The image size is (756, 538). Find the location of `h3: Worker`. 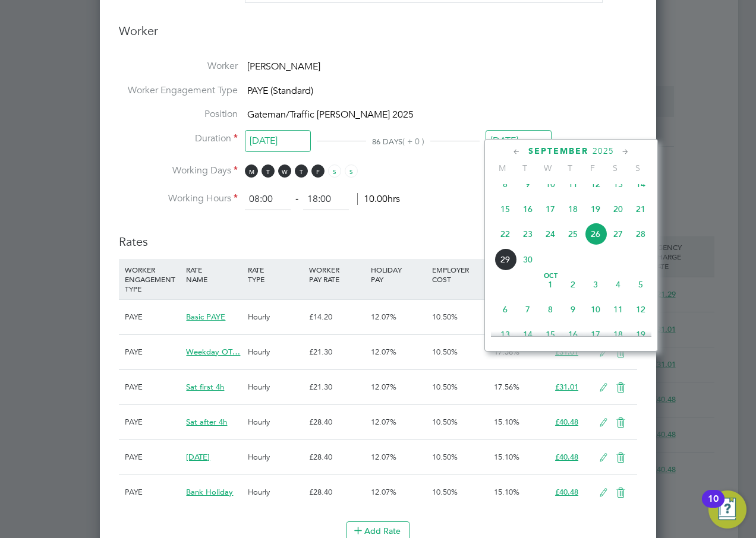

h3: Worker is located at coordinates (378, 36).